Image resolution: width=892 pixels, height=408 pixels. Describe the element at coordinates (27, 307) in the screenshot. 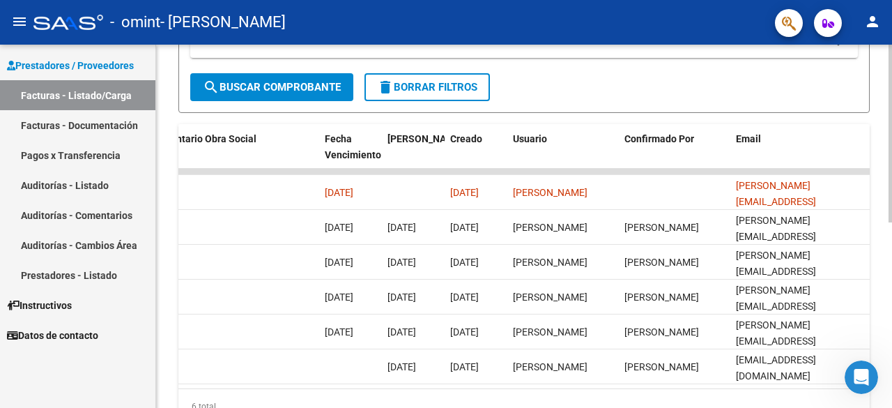

I see `button: Selector de emoji` at that location.